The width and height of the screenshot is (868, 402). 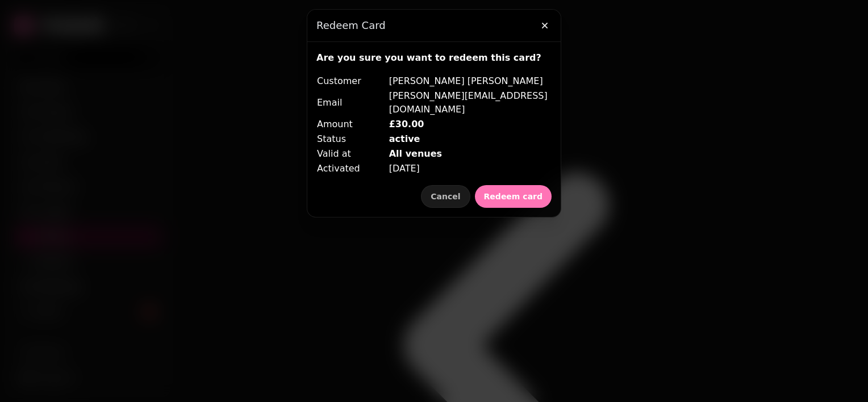 What do you see at coordinates (407, 124) in the screenshot?
I see `strong: £30.00` at bounding box center [407, 124].